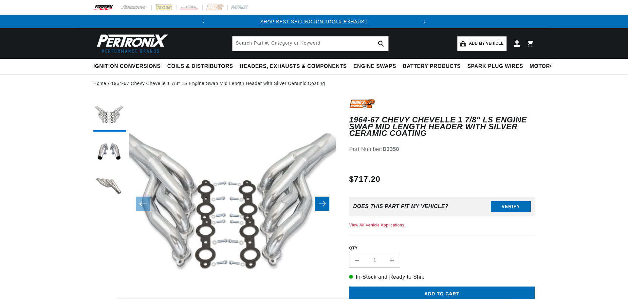 The image size is (628, 299). Describe the element at coordinates (131, 43) in the screenshot. I see `img: Pertronix` at that location.